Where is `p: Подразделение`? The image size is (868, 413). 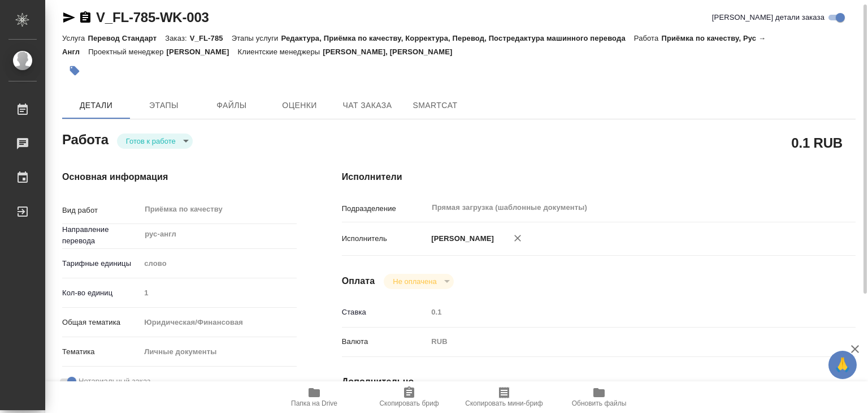
p: Подразделение is located at coordinates (385, 209).